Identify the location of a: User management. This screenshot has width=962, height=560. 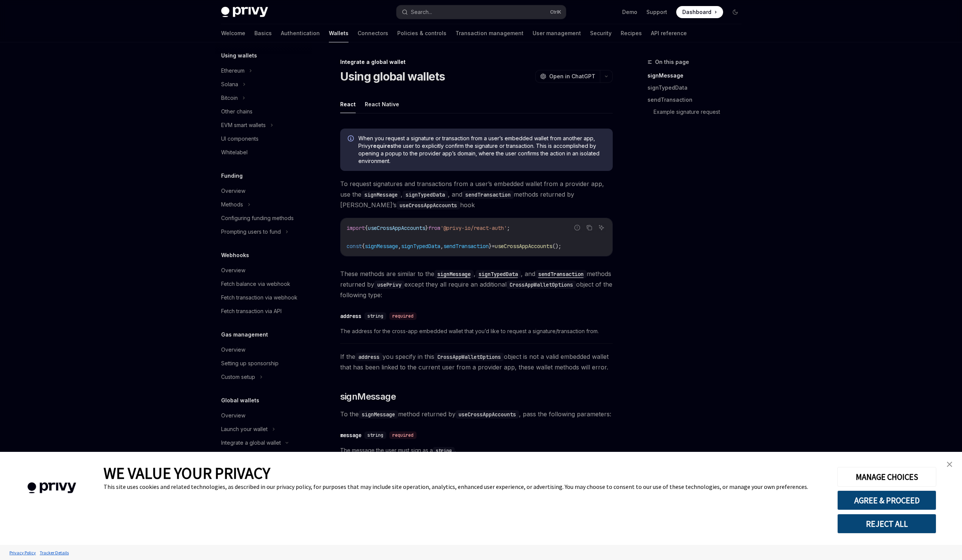
(557, 33).